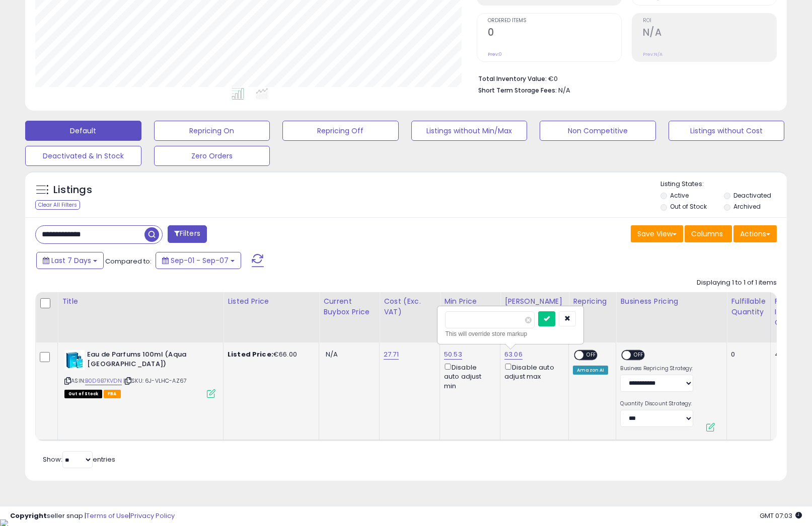  I want to click on span: Sep-01 - Sep-07, so click(199, 260).